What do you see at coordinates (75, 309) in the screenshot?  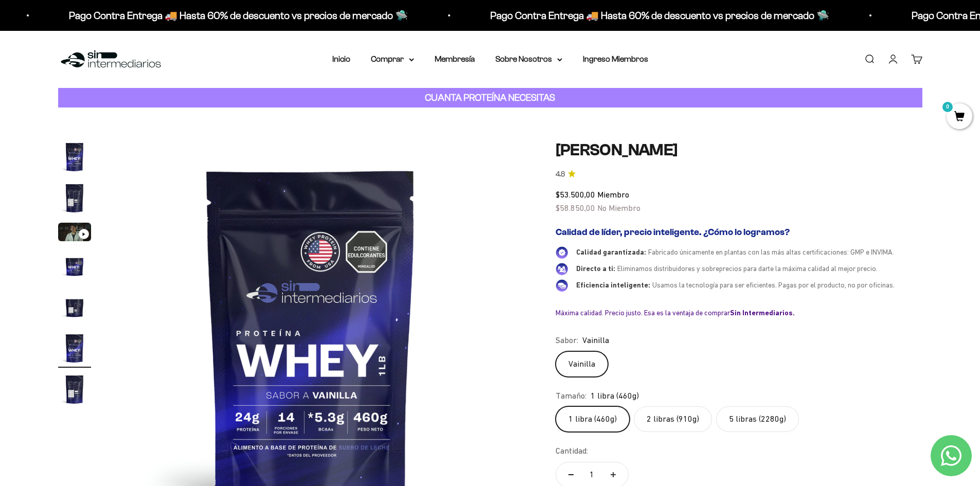 I see `button: Ir al artículo 5` at bounding box center [75, 309].